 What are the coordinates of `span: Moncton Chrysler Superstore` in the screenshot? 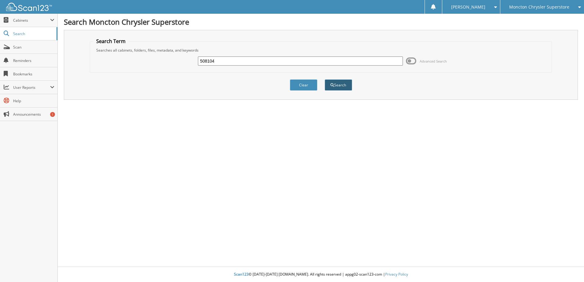 It's located at (539, 7).